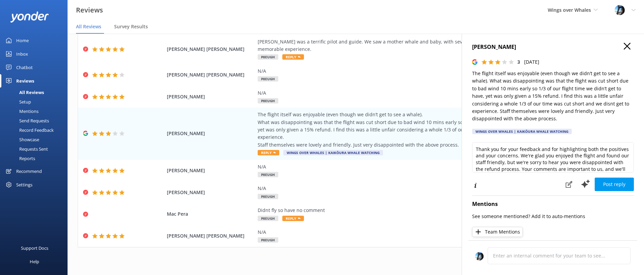  I want to click on a: Showcase, so click(36, 140).